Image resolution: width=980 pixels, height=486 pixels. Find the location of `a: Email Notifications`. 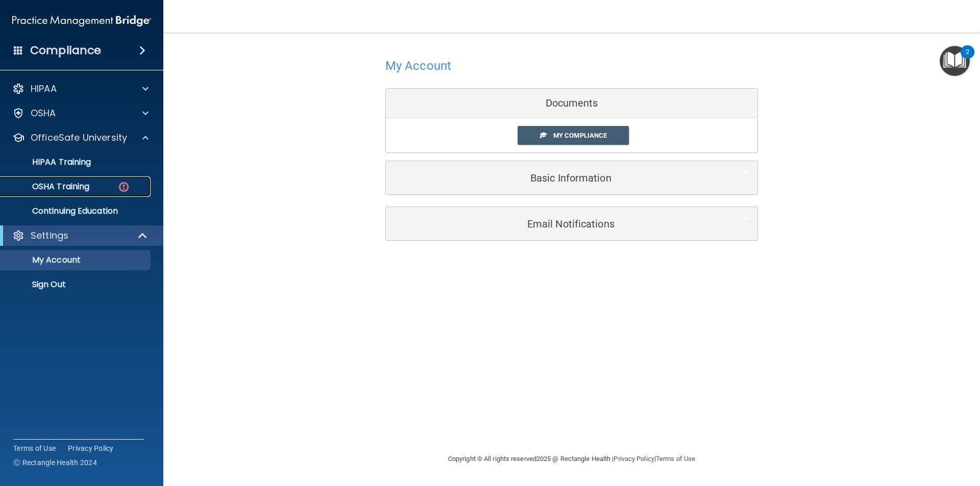

a: Email Notifications is located at coordinates (571, 223).